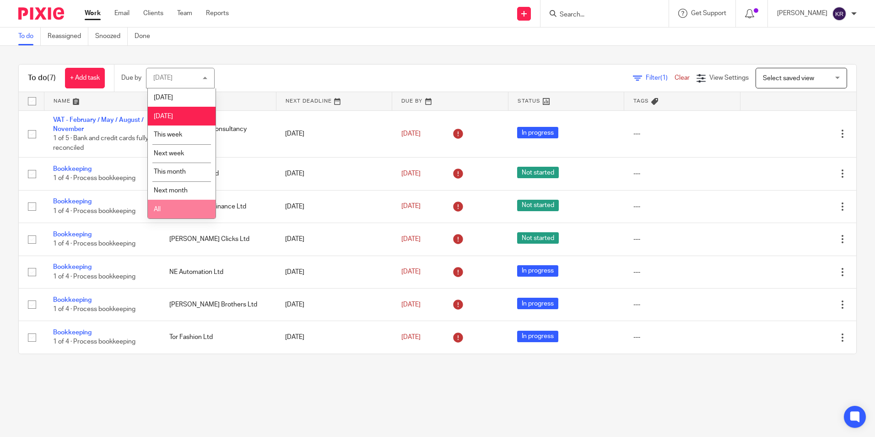 The image size is (875, 437). I want to click on span: Select saved view, so click(789, 78).